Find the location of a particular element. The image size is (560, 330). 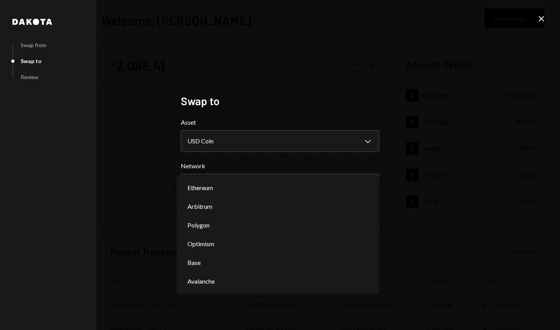

div: Swap to is located at coordinates (31, 61).